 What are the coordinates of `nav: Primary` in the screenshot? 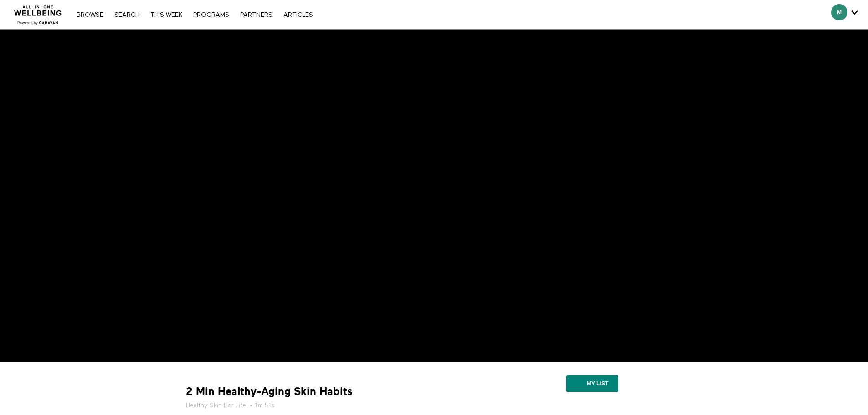 It's located at (194, 15).